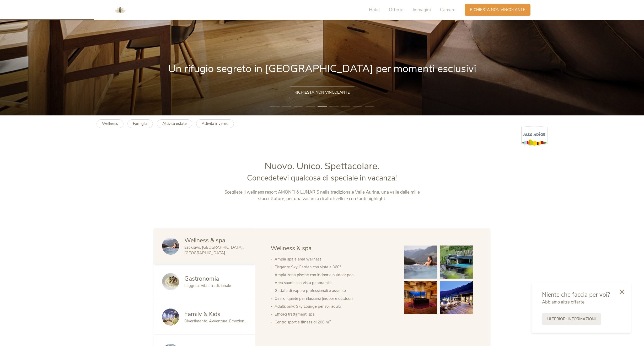 The image size is (644, 346). Describe the element at coordinates (120, 10) in the screenshot. I see `img: AMONTI & LUNARIS Wellnessresort` at that location.